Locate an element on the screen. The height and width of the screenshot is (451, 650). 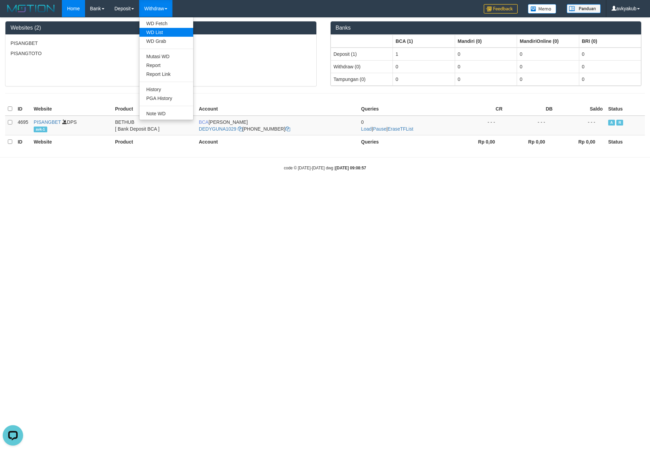
img: Feedback.jpg is located at coordinates (501, 9).